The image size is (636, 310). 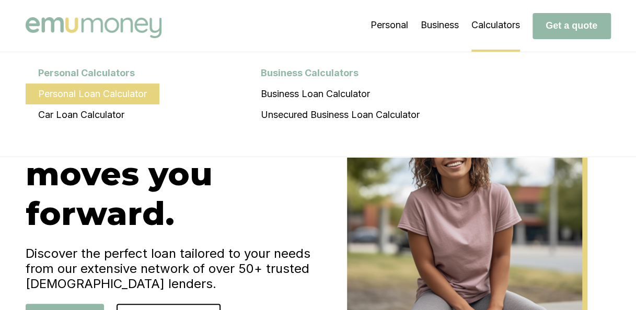 What do you see at coordinates (340, 115) in the screenshot?
I see `a: Unsecured Business Loan Calculator` at bounding box center [340, 115].